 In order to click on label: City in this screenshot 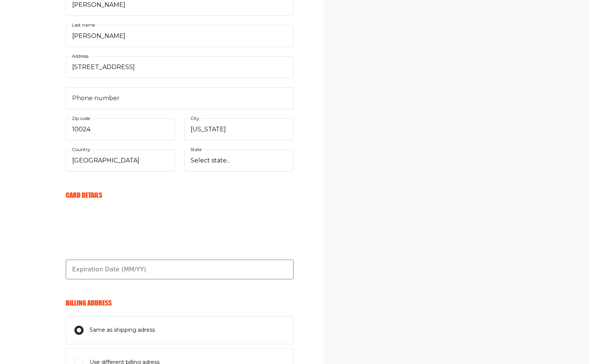, I will do `click(195, 118)`.